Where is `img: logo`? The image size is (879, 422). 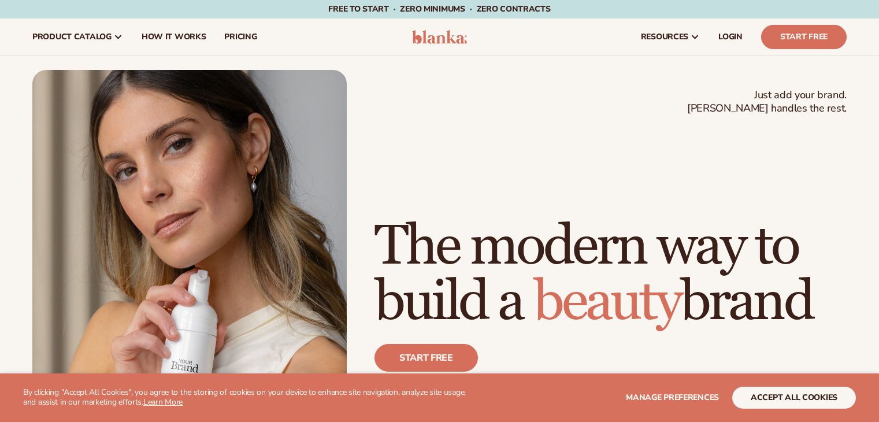 img: logo is located at coordinates (439, 37).